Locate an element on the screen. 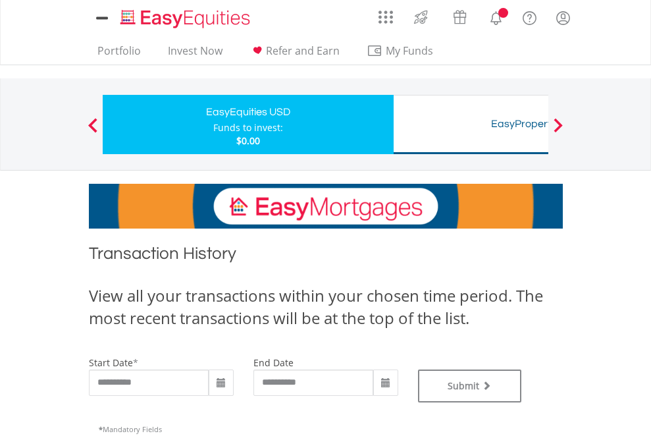 This screenshot has height=442, width=651. label: start date is located at coordinates (111, 362).